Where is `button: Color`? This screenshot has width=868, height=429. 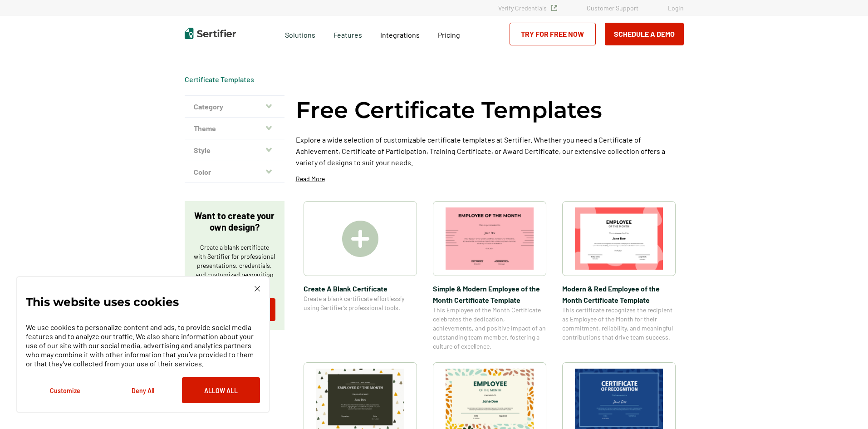
button: Color is located at coordinates (234, 172).